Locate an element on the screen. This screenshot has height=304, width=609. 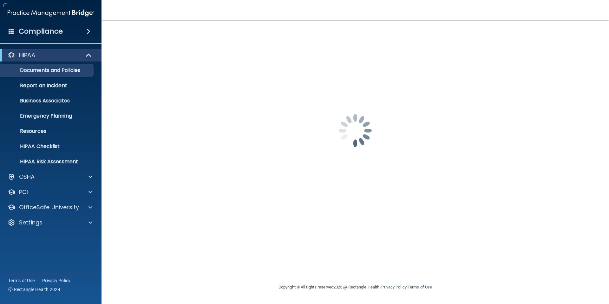
img: spinner.e123f6fc.gif is located at coordinates (355, 131).